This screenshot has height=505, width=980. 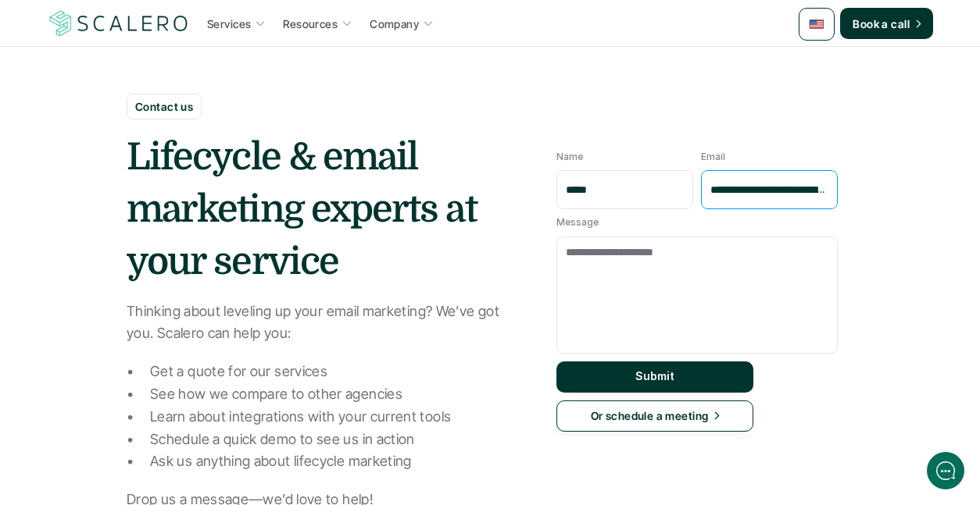 I want to click on p: Email, so click(x=712, y=157).